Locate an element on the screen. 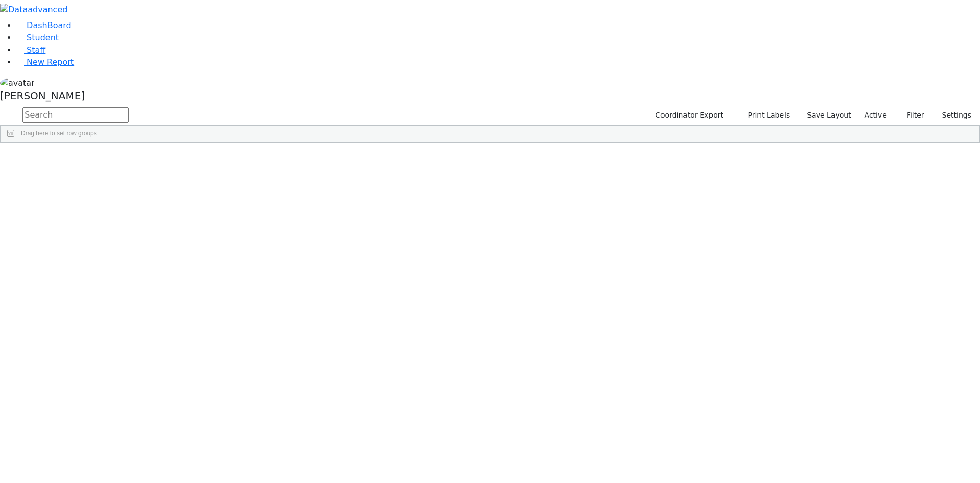 The height and width of the screenshot is (483, 980). a: Staff is located at coordinates (30, 49).